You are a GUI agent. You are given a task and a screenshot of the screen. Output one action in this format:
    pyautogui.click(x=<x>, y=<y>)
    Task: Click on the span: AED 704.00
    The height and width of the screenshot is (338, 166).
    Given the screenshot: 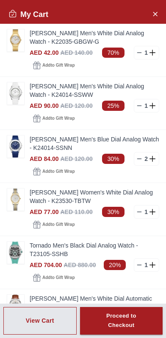 What is the action you would take?
    pyautogui.click(x=46, y=265)
    